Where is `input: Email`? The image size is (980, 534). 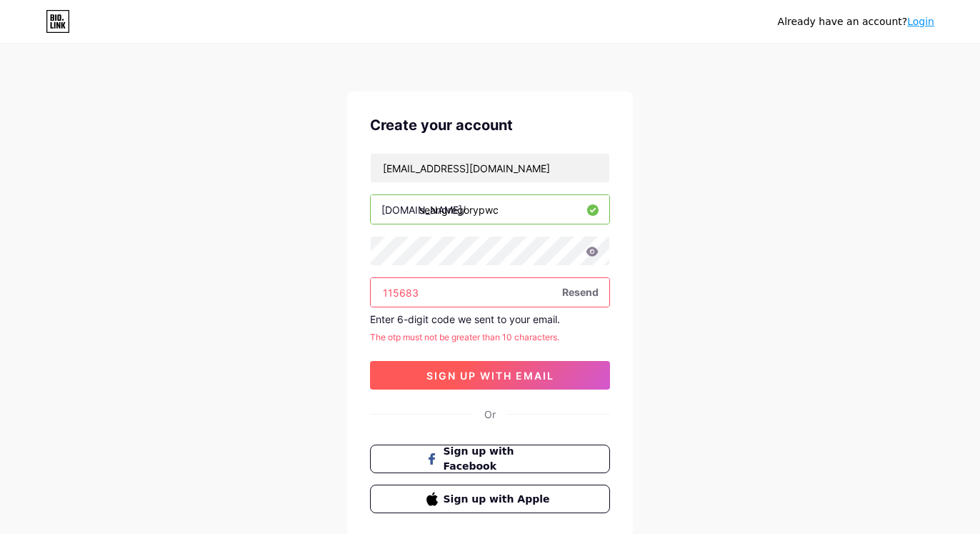 input: Email is located at coordinates (490, 167).